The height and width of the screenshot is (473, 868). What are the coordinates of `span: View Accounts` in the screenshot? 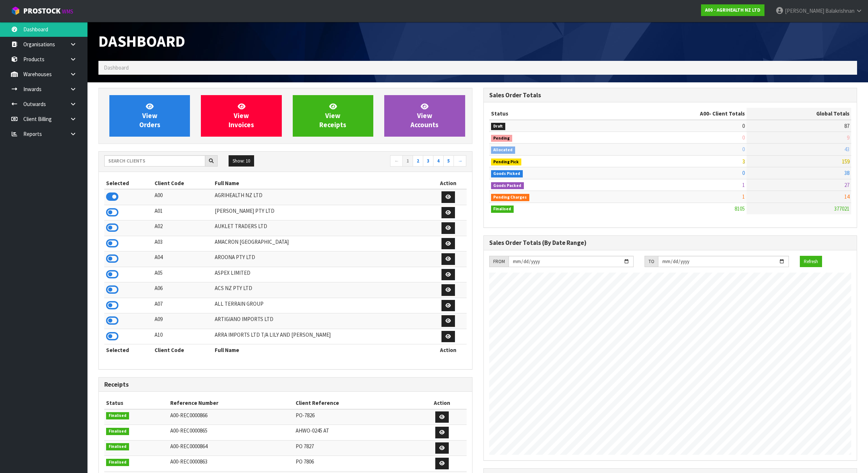 It's located at (425, 115).